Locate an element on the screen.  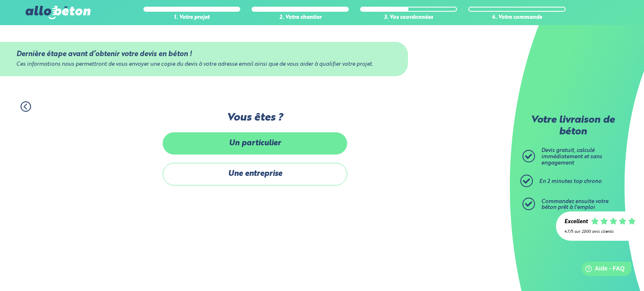
div: Ces informations nous permettront de vous envoyer une copie du devis à votre adresse email ainsi ... is located at coordinates (203, 64).